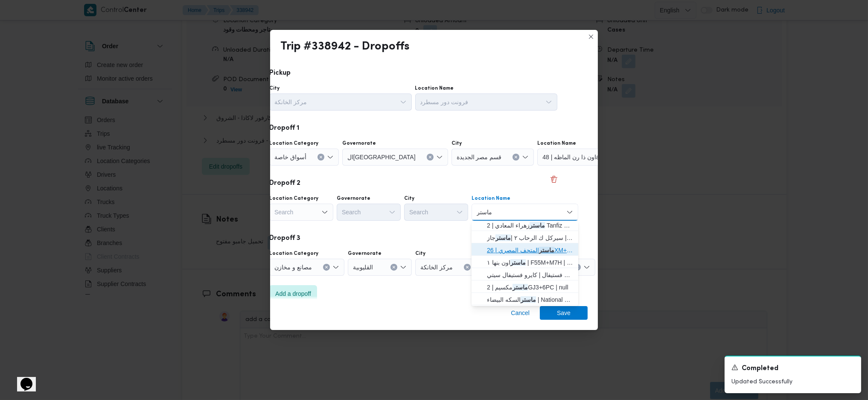 This screenshot has width=868, height=400. What do you see at coordinates (793, 368) in the screenshot?
I see `div: Notification` at bounding box center [793, 368].